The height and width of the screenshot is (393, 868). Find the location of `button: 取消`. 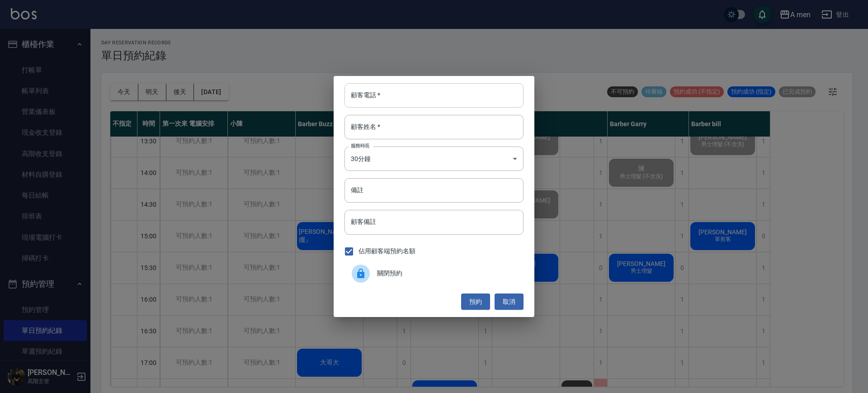

button: 取消 is located at coordinates (509, 302).